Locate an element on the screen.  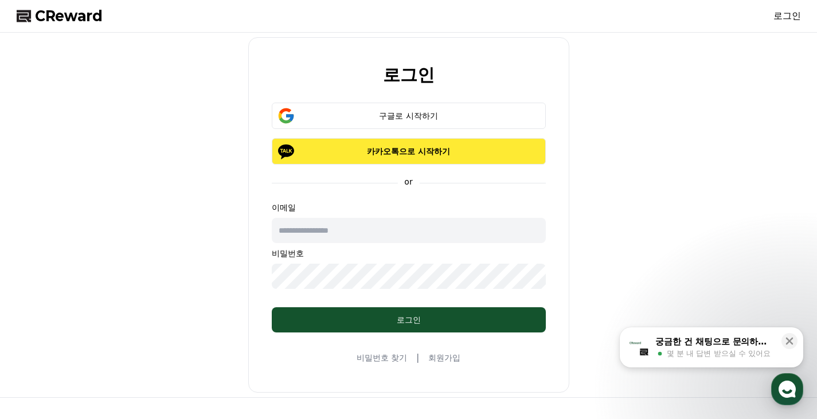
span: 대화 is located at coordinates (112, 346).